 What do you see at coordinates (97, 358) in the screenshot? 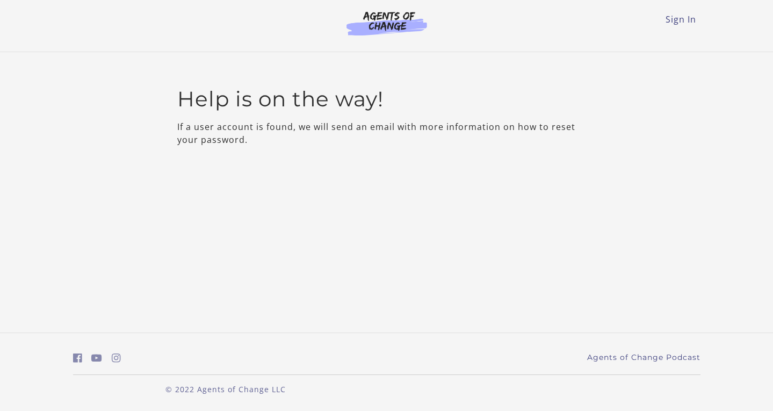
I see `i: https://www.youtube.com/c/AgentsofChangeTestPrepbyMeaganMitchell (Open in a new window)` at bounding box center [97, 358].